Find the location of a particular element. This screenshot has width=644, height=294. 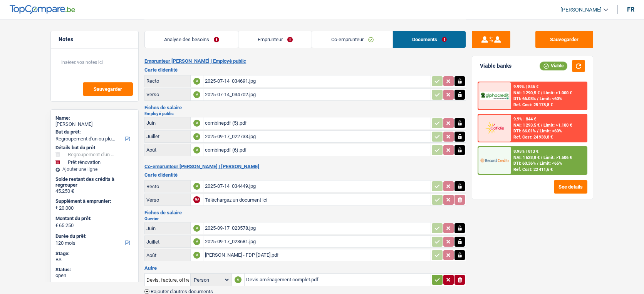

div: Viable banks is located at coordinates (496, 66).